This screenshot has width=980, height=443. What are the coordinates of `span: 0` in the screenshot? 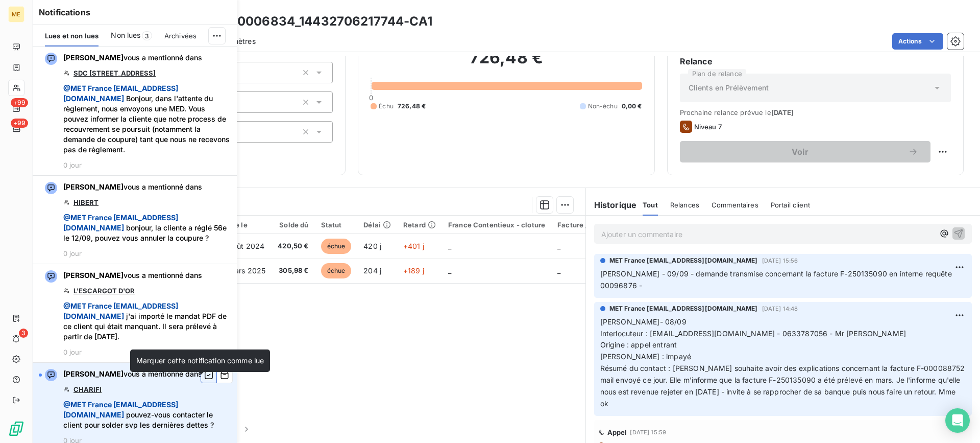 It's located at (371, 98).